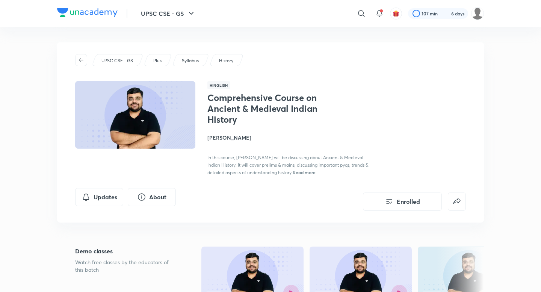 This screenshot has width=541, height=292. Describe the element at coordinates (87, 13) in the screenshot. I see `img: Company Logo` at that location.